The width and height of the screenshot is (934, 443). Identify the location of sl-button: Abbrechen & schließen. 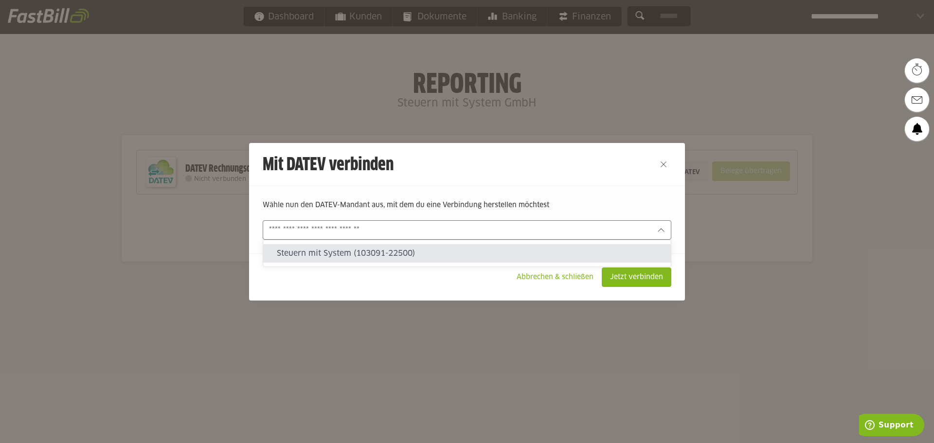
(555, 277).